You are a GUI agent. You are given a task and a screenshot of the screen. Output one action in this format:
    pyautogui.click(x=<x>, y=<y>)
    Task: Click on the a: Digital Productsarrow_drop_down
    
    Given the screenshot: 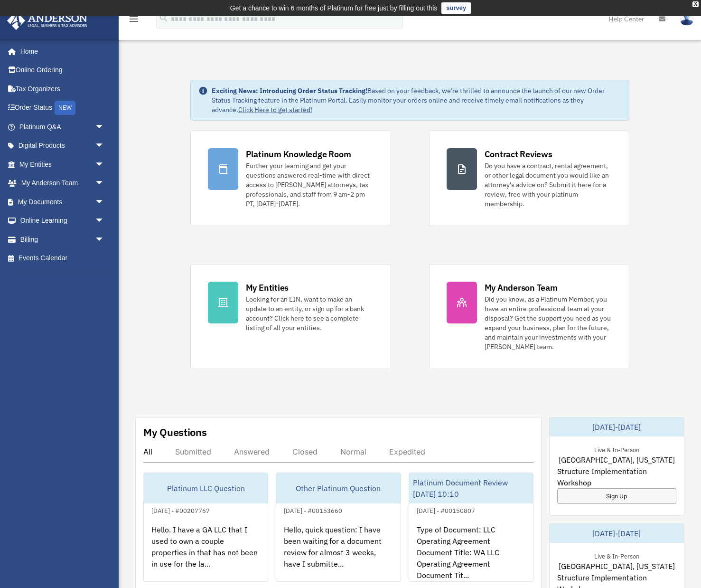 What is the action you would take?
    pyautogui.click(x=63, y=146)
    